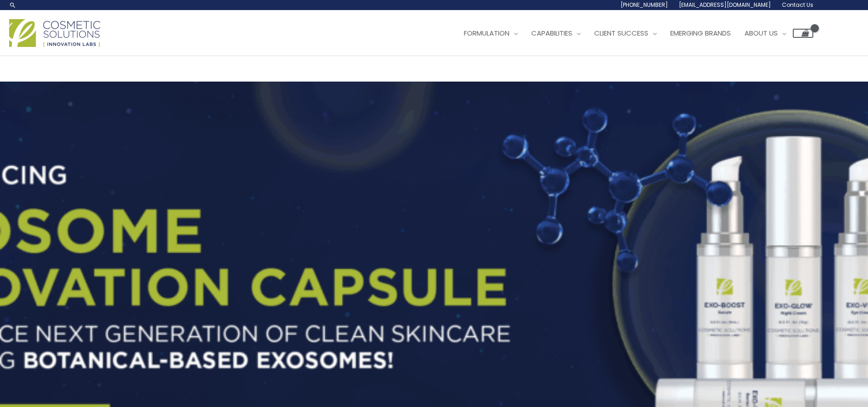 The width and height of the screenshot is (868, 407). Describe the element at coordinates (622, 33) in the screenshot. I see `span: Client Success` at that location.